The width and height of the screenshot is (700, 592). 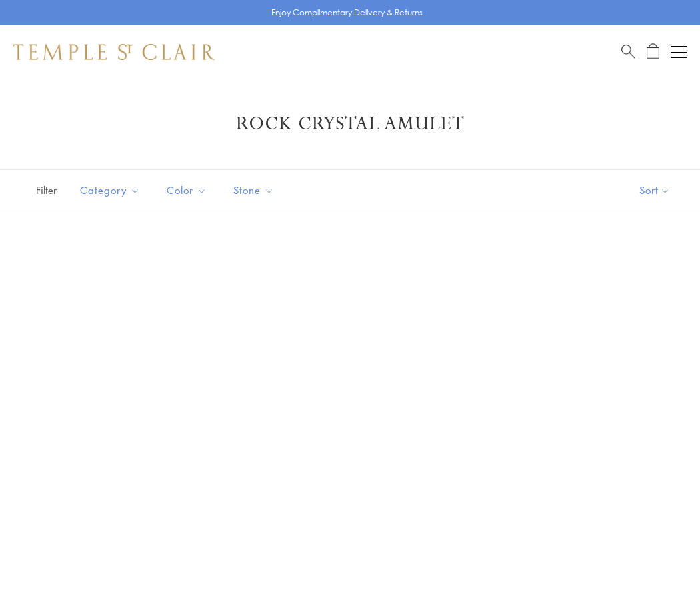 What do you see at coordinates (110, 190) in the screenshot?
I see `button: Category` at bounding box center [110, 190].